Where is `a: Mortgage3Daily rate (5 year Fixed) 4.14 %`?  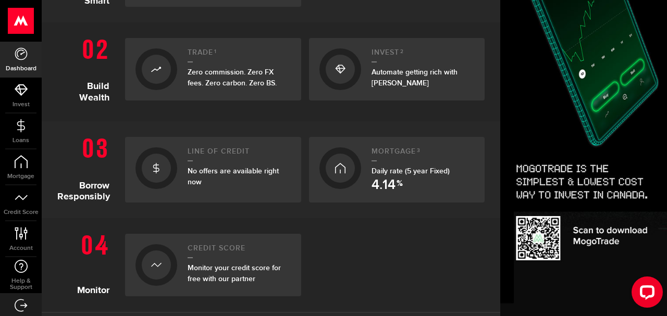 a: Mortgage3Daily rate (5 year Fixed) 4.14 % is located at coordinates (397, 170).